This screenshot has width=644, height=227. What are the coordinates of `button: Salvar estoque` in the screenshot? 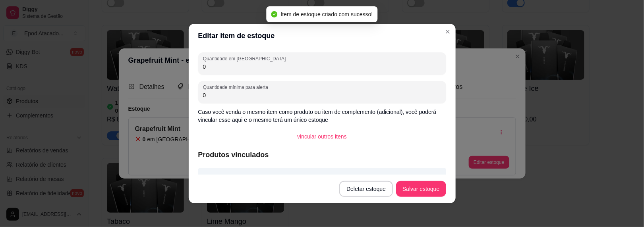 It's located at (421, 189).